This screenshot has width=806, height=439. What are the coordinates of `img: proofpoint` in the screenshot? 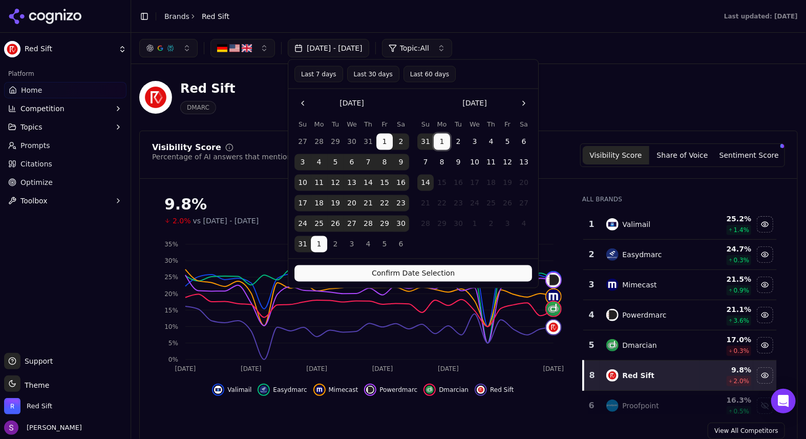 It's located at (612, 406).